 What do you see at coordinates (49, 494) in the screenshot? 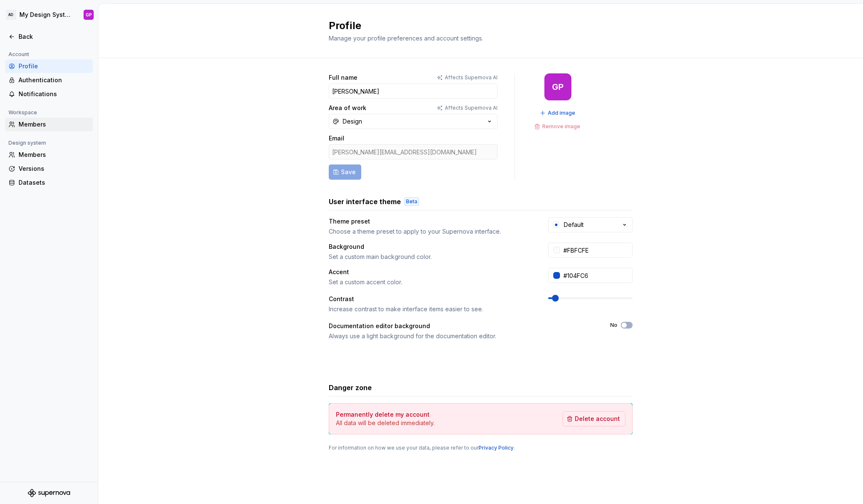
I see `a: Supernova Logo` at bounding box center [49, 494].